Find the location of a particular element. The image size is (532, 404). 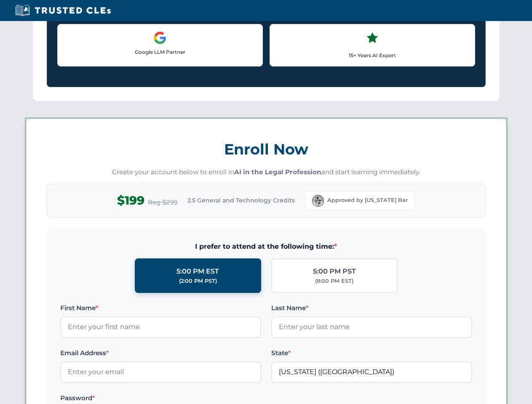

span: $199 is located at coordinates (131, 201).